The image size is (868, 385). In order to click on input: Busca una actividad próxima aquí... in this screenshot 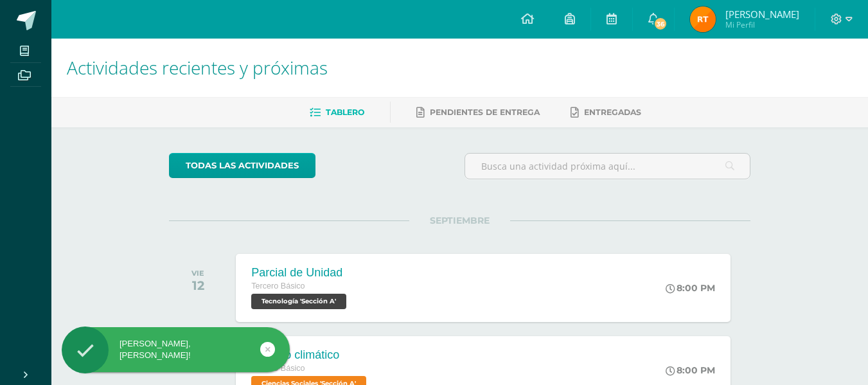, I will do `click(607, 166)`.